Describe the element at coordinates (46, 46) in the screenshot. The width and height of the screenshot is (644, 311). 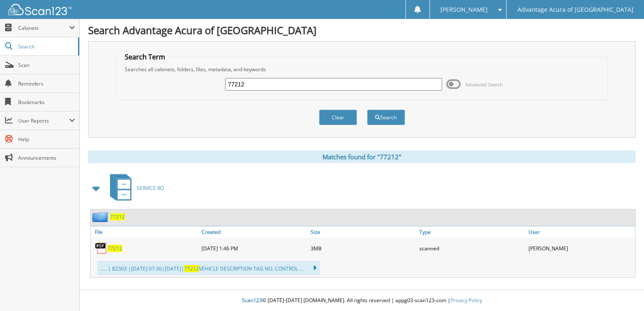
I see `span: Search` at that location.